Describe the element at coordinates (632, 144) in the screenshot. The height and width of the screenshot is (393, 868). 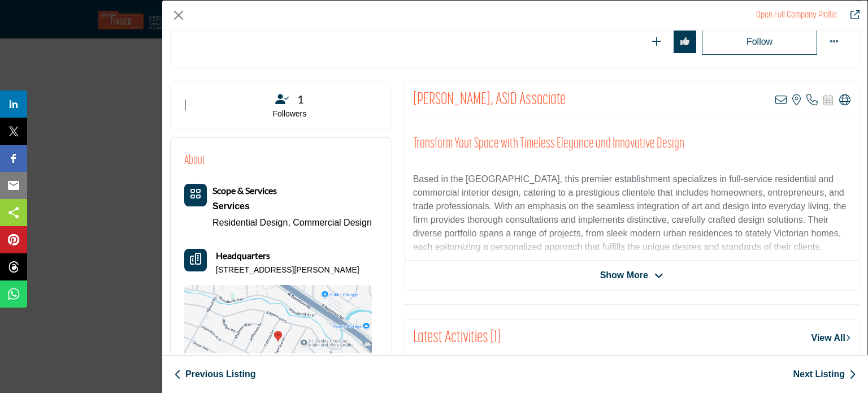
I see `h2: Transform Your Space with Timeless Elegance and Innovative Design` at that location.